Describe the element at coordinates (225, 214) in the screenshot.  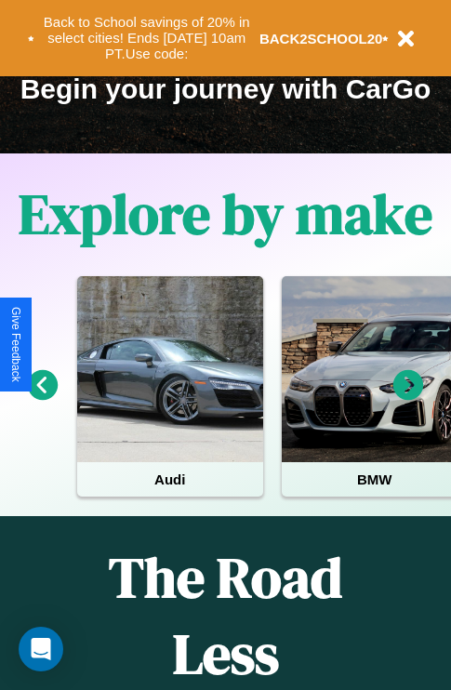
I see `h1: Explore by make` at that location.